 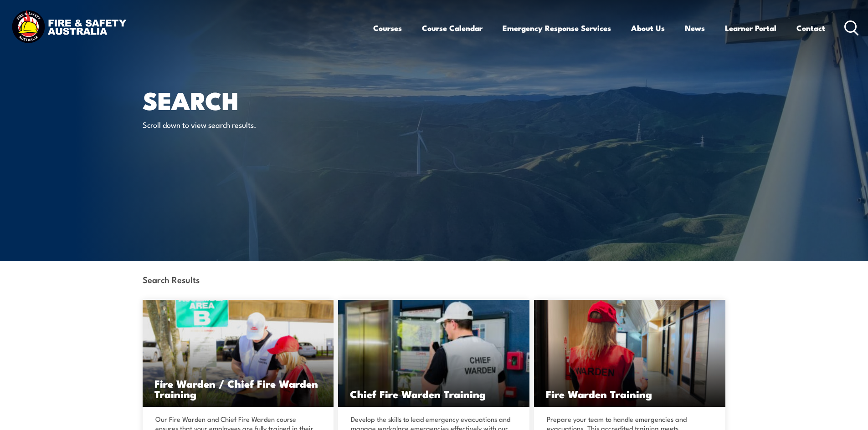 I want to click on img: Fire Warden Training, so click(x=630, y=353).